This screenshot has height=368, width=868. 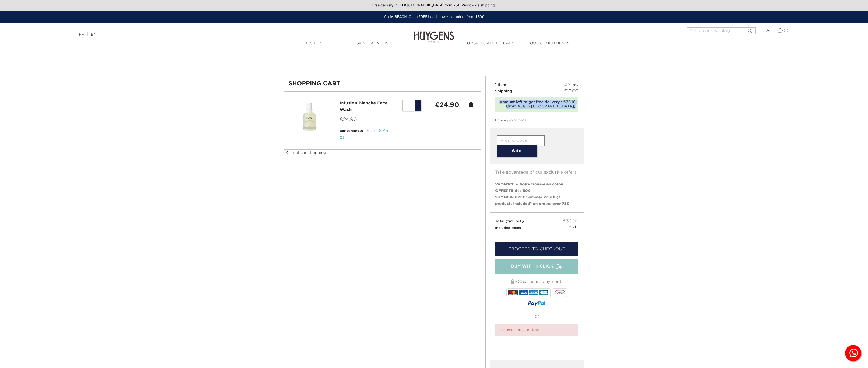 I want to click on img: Infusion Blanche Face Wash, so click(x=309, y=117).